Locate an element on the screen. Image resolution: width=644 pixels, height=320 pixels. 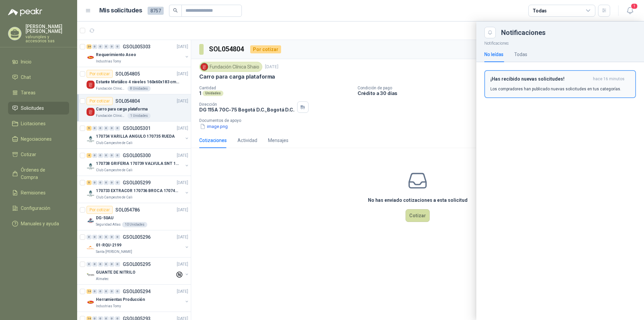
img: Logo peakr is located at coordinates (25, 12).